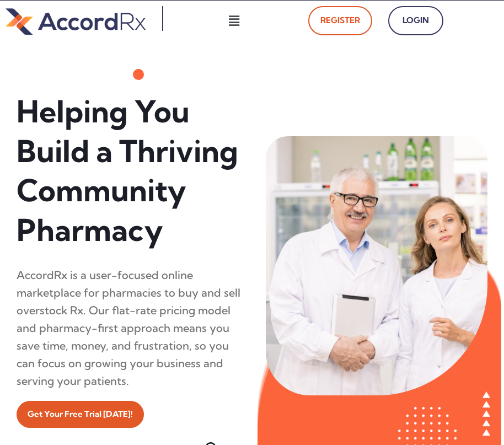 The height and width of the screenshot is (445, 504). I want to click on img: default-logo, so click(76, 21).